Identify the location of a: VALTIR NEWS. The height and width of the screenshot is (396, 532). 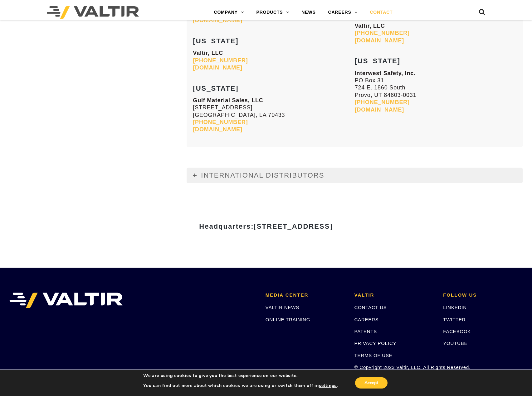
(283, 307).